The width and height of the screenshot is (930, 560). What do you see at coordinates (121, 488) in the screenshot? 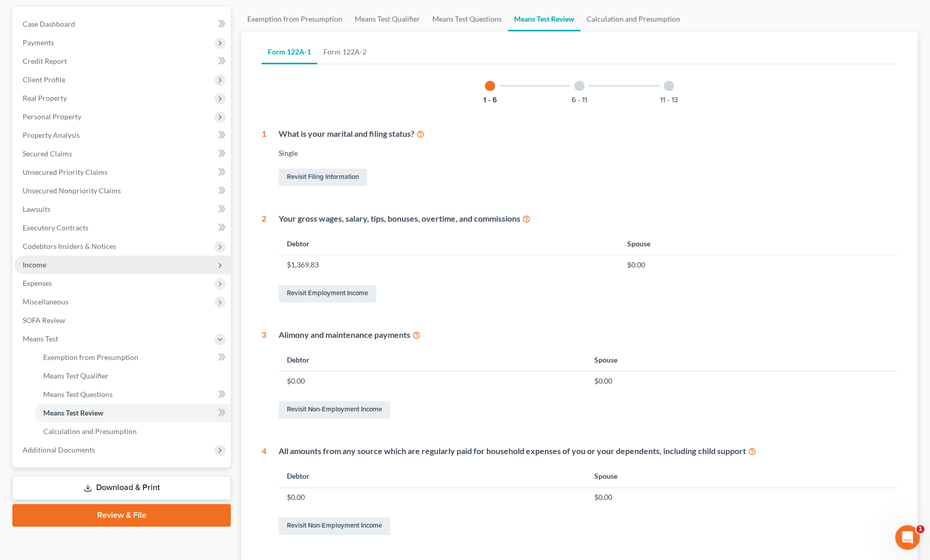
I see `a: Download & Print` at bounding box center [121, 488].